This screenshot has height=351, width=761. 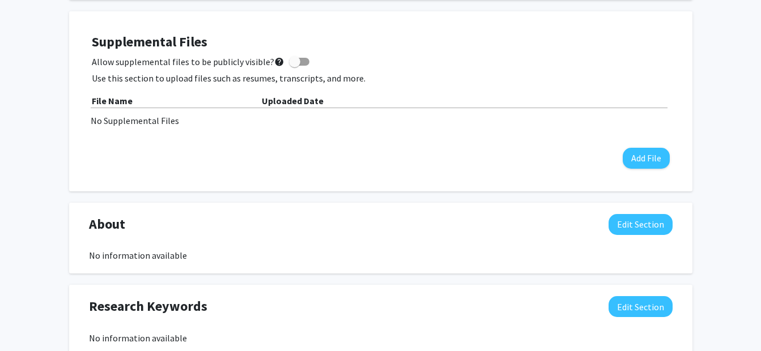 What do you see at coordinates (381, 78) in the screenshot?
I see `p: Use this section to upload files such as resumes, transcripts, and more.` at bounding box center [381, 78].